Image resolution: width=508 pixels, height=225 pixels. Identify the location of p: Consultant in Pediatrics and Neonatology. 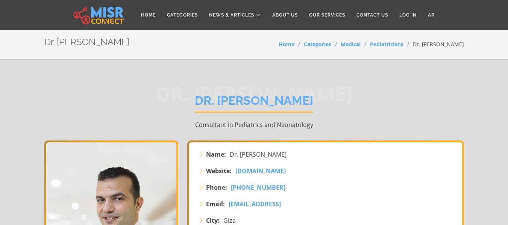
(254, 125).